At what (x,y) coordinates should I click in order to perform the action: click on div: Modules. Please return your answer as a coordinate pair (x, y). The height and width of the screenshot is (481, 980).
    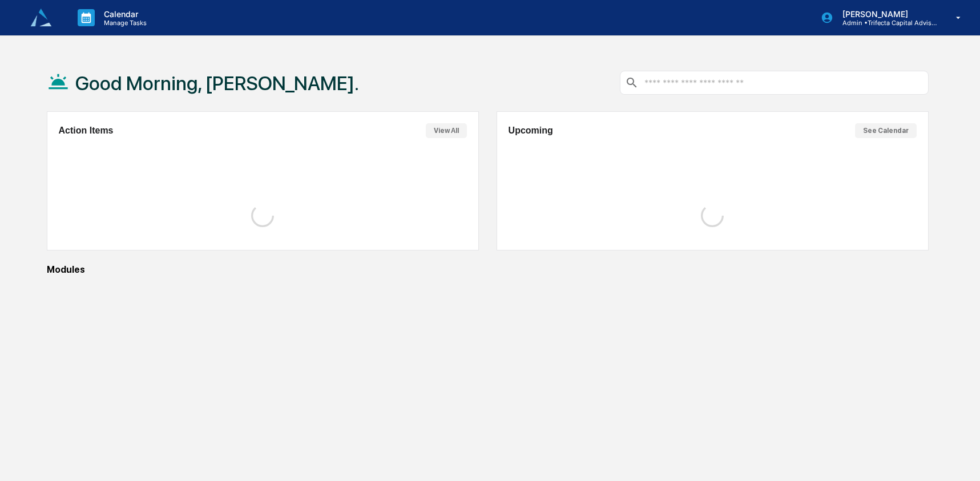
    Looking at the image, I should click on (487, 269).